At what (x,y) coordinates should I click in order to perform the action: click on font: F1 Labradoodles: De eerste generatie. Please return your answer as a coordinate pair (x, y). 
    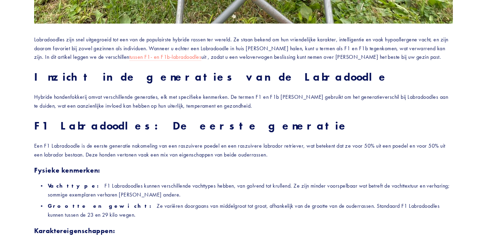
    Looking at the image, I should click on (191, 125).